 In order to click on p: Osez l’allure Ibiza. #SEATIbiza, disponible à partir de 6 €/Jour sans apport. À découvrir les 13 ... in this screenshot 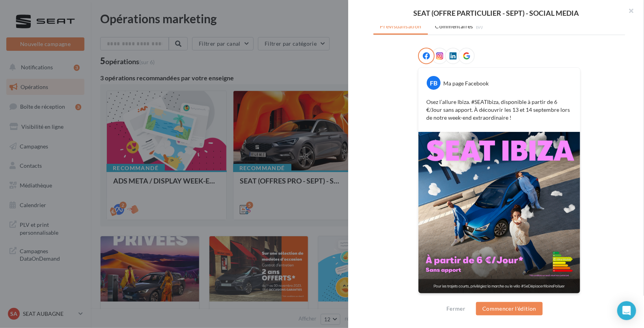, I will do `click(499, 110)`.